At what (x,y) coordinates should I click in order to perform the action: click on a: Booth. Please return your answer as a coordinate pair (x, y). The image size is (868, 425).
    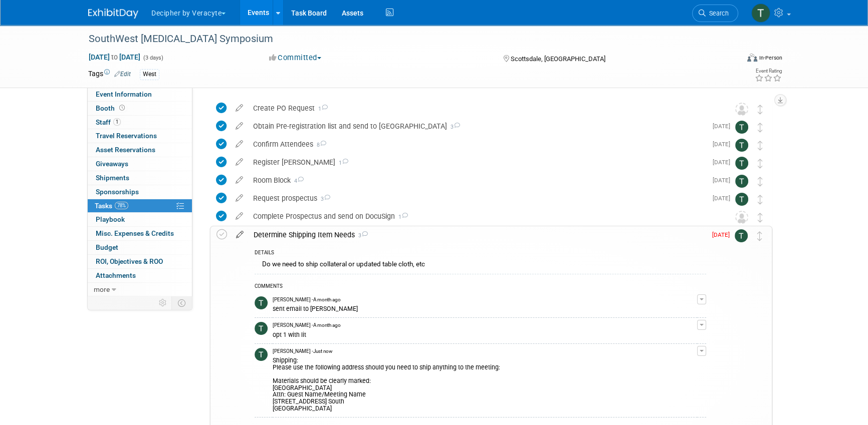
    Looking at the image, I should click on (140, 108).